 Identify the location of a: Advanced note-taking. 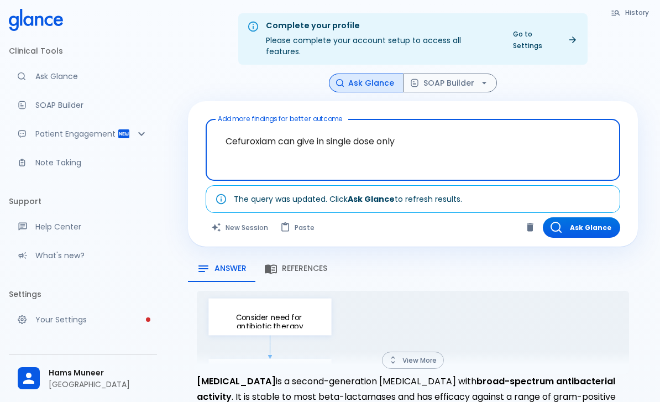
(83, 163).